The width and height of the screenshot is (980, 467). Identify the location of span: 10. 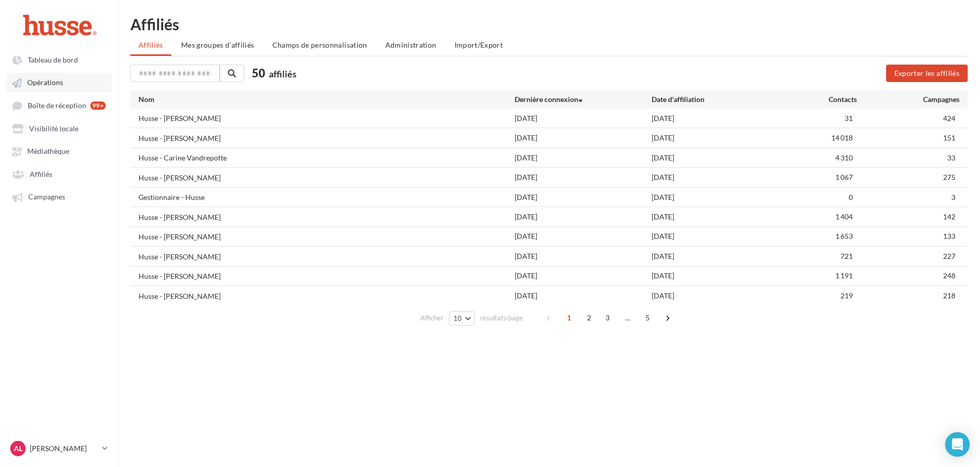
(458, 318).